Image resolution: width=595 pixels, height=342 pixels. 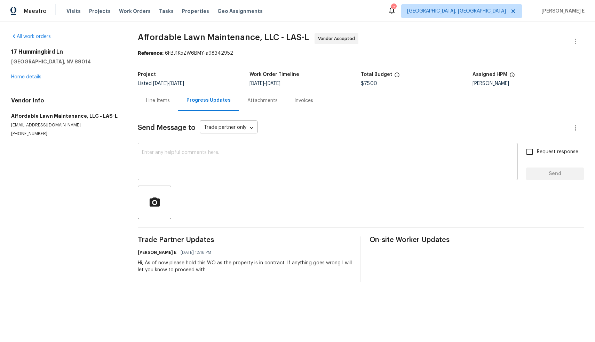 I want to click on span: The total cost of line items that have been proposed by Opendoor. This sum includes line items th..., so click(x=397, y=77).